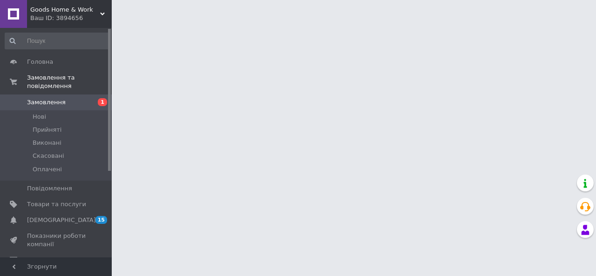 This screenshot has height=276, width=596. I want to click on span: 1, so click(103, 102).